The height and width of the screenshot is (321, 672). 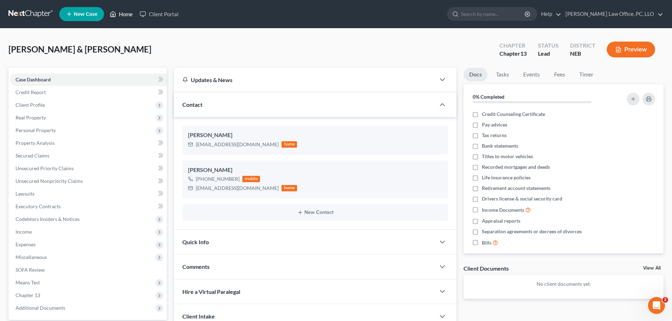 What do you see at coordinates (195, 242) in the screenshot?
I see `span: Quick Info` at bounding box center [195, 242].